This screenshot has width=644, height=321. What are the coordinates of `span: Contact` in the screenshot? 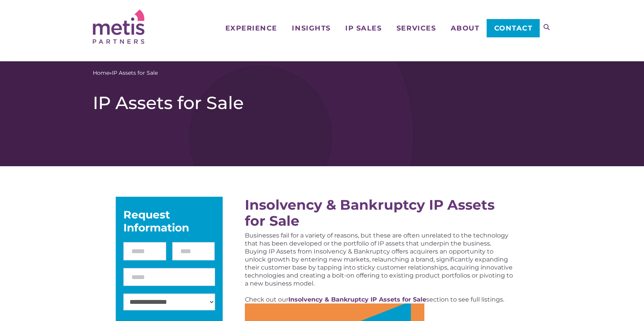 It's located at (513, 28).